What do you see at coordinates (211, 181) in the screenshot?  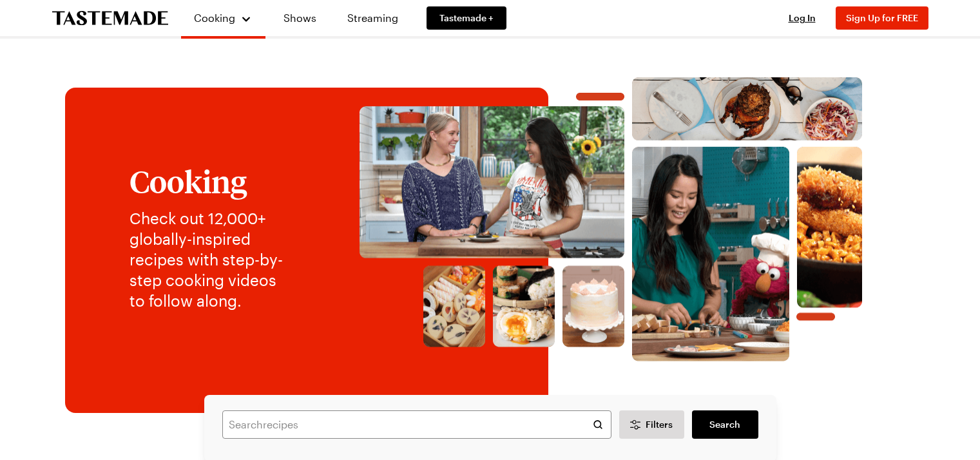 I see `h1: Cooking` at bounding box center [211, 181].